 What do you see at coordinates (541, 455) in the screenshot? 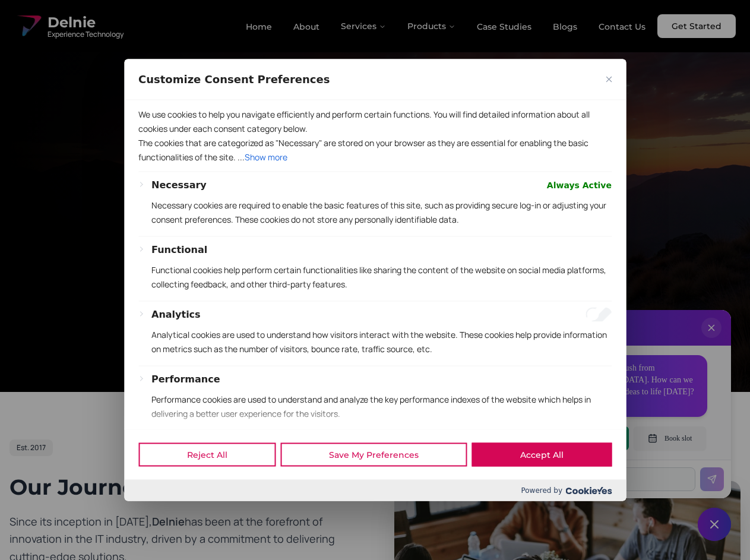
I see `button: Accept All` at bounding box center [541, 455].